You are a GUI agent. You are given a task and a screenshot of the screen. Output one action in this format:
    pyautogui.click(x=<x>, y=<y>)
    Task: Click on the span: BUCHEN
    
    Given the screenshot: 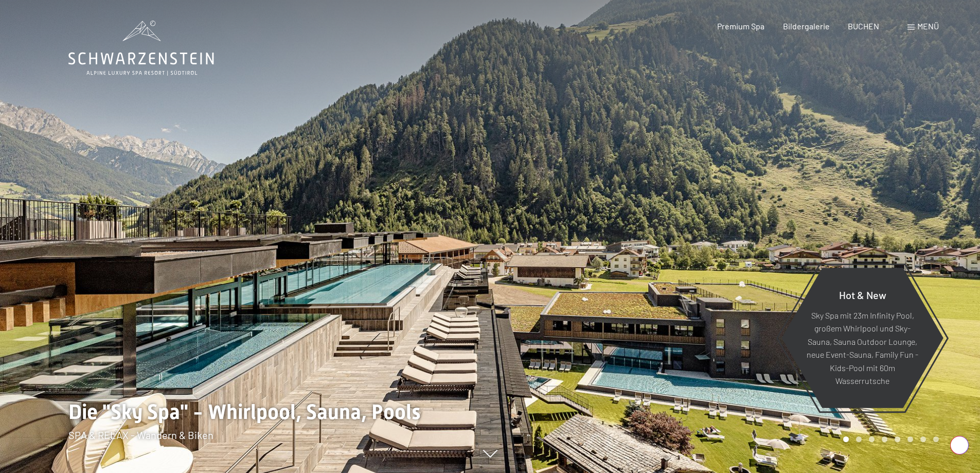 What is the action you would take?
    pyautogui.click(x=863, y=26)
    